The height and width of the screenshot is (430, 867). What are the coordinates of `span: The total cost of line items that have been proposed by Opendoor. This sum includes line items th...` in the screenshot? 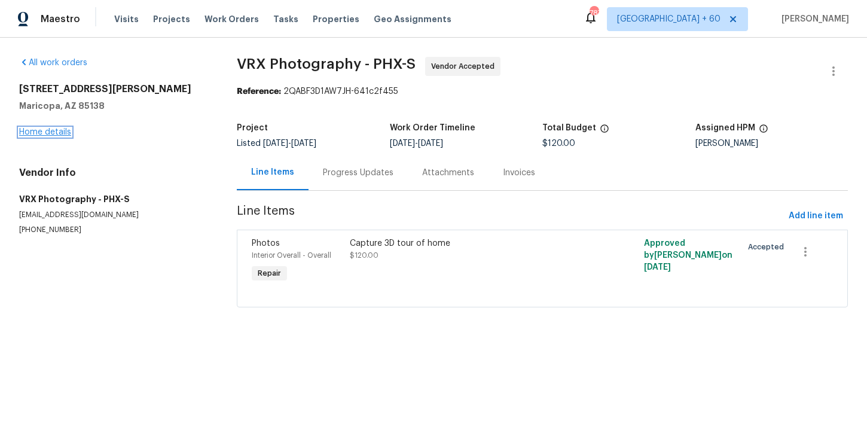 It's located at (605, 132).